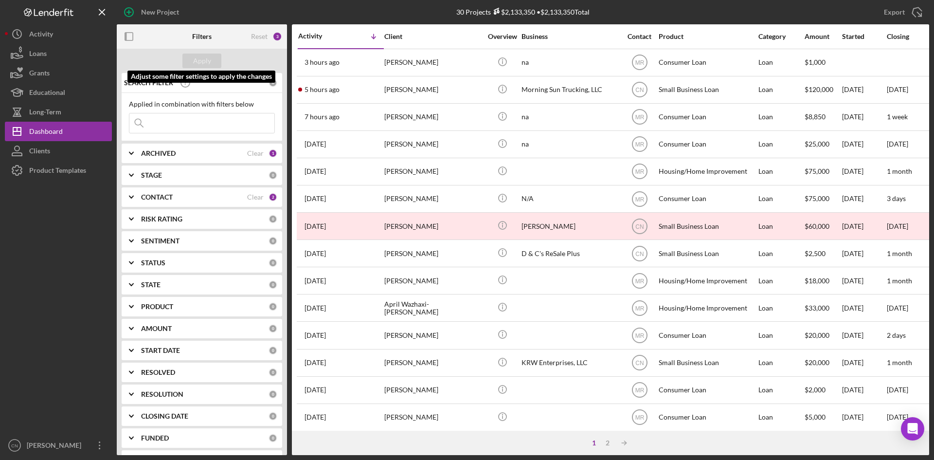 The width and height of the screenshot is (934, 460). Describe the element at coordinates (58, 112) in the screenshot. I see `a: Long-Term` at that location.